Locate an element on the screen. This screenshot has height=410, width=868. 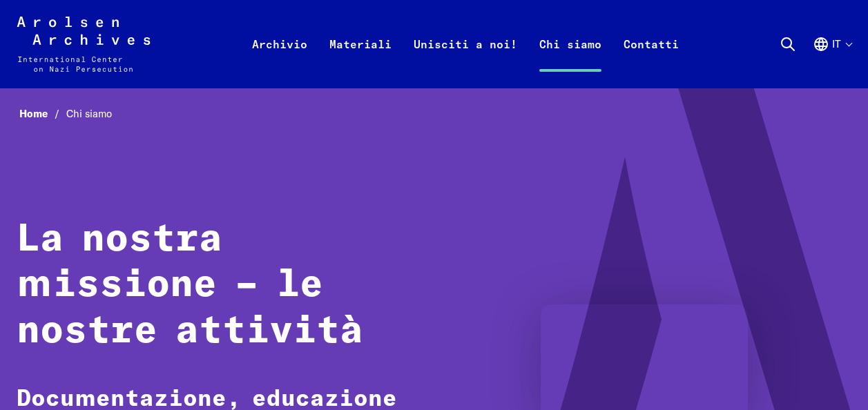
nav: Breadcrumb is located at coordinates (434, 114).